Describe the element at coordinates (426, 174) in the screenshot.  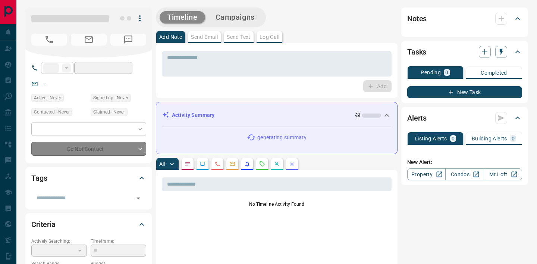
I see `a: Property` at that location.